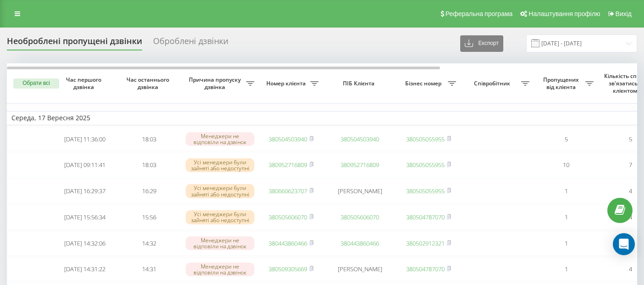 The width and height of the screenshot is (644, 285). I want to click on span: Пропущених від клієнта, so click(562, 83).